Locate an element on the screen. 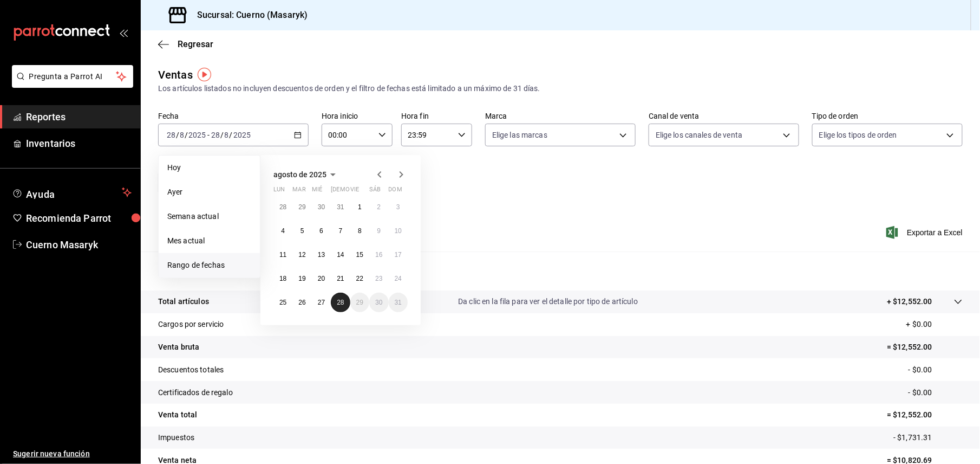  div: Ventas is located at coordinates (176, 74).